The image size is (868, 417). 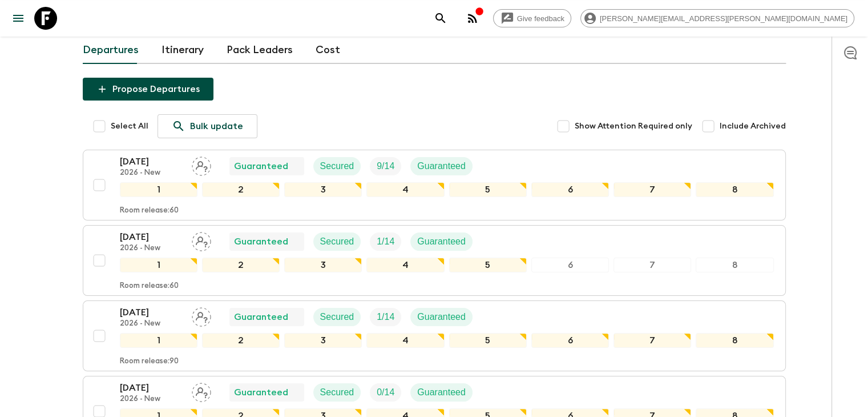 What do you see at coordinates (385, 392) in the screenshot?
I see `p: 0 / 14` at bounding box center [385, 392].